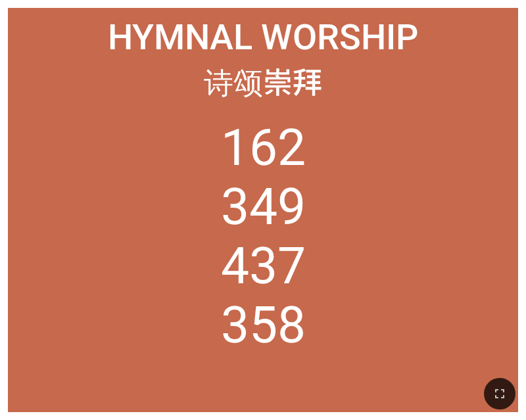  Describe the element at coordinates (263, 81) in the screenshot. I see `span: 诗颂崇拜` at that location.